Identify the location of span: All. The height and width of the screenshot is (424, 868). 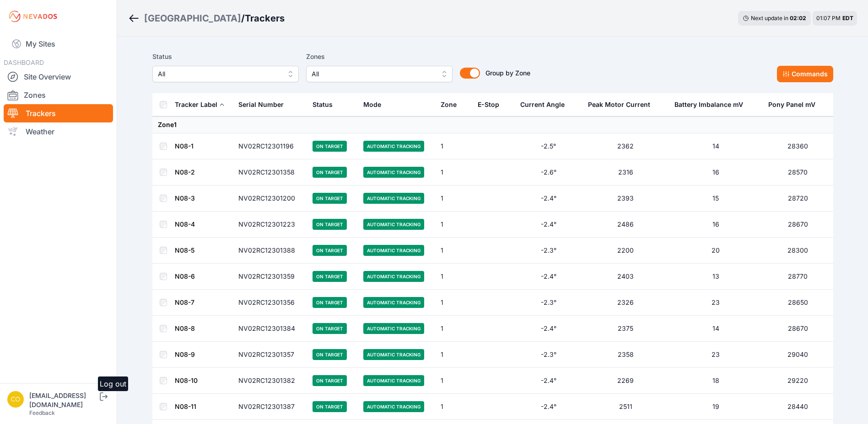
(219, 74).